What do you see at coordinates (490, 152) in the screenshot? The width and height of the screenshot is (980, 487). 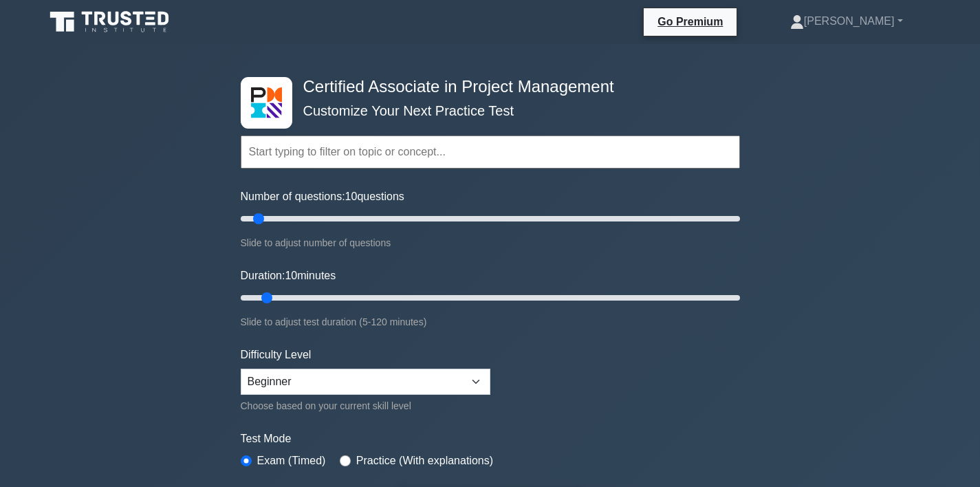 I see `input: Start typing to filter on topic or concept...` at bounding box center [490, 152].